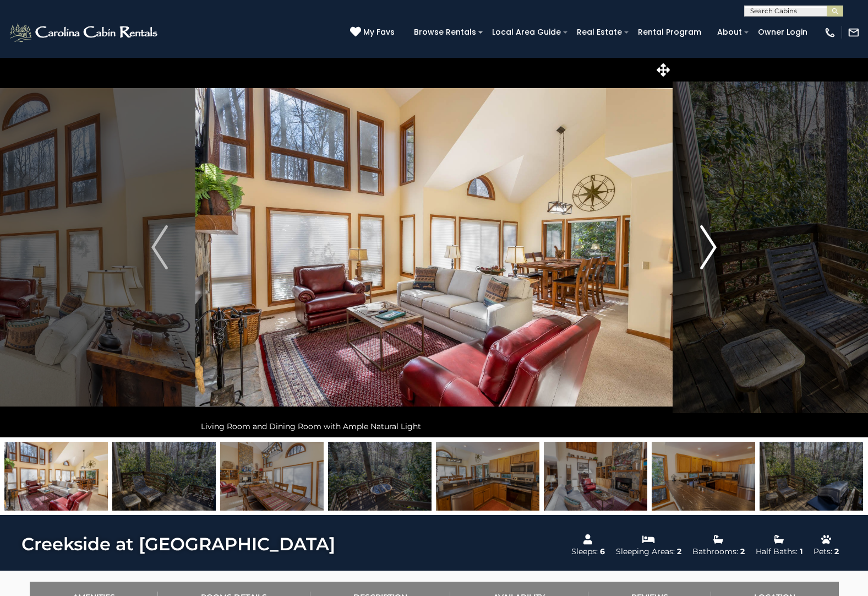  What do you see at coordinates (526, 32) in the screenshot?
I see `a: Local Area Guide` at bounding box center [526, 32].